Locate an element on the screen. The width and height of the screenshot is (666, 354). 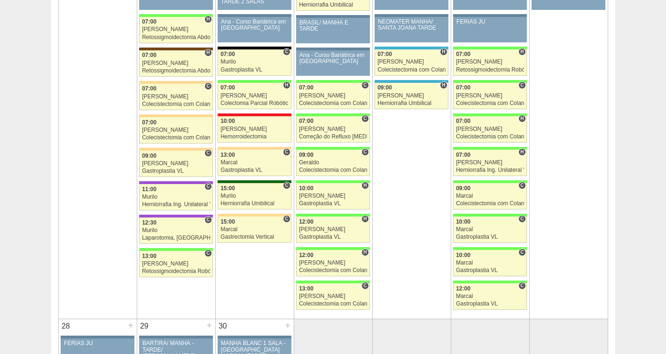
div: Herniorrafia Ing. Unilateral VL is located at coordinates (490, 170).